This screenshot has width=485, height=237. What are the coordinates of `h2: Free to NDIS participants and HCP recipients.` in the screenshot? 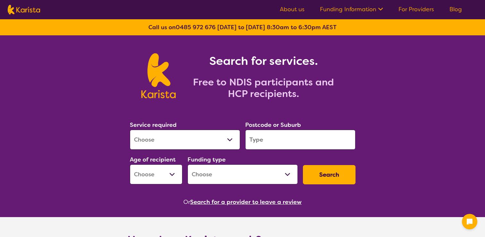 It's located at (263, 88).